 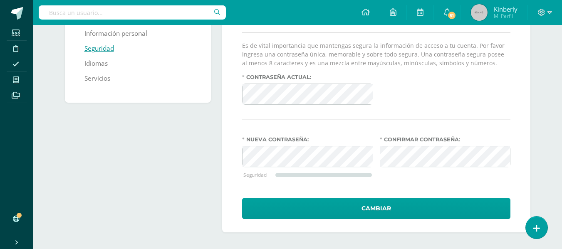 I want to click on a: Seguridad, so click(x=99, y=49).